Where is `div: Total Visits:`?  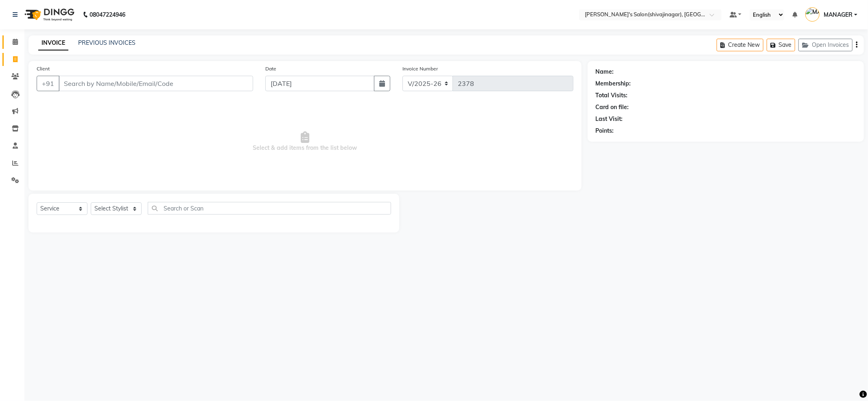
div: Total Visits: is located at coordinates (612, 96).